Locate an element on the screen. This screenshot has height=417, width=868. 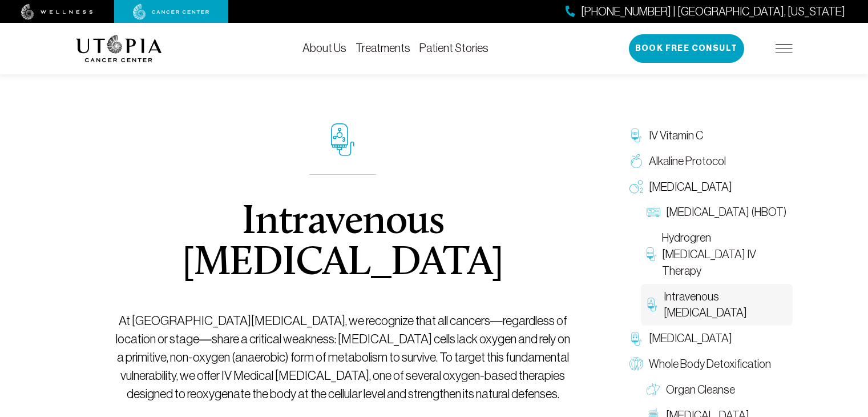
a: Treatments is located at coordinates (383, 48).